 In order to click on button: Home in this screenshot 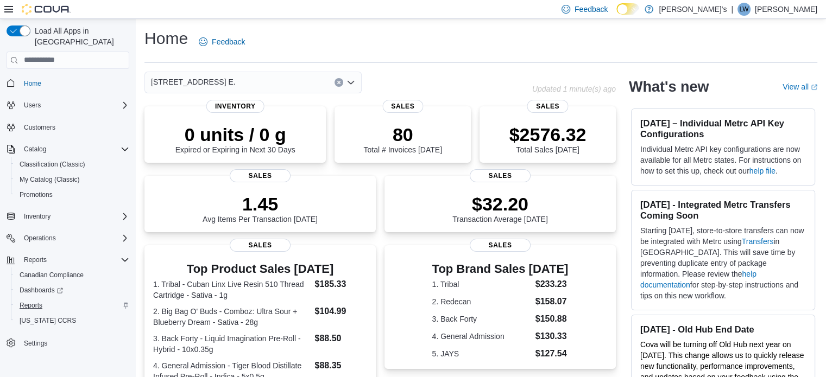, I will do `click(68, 83)`.